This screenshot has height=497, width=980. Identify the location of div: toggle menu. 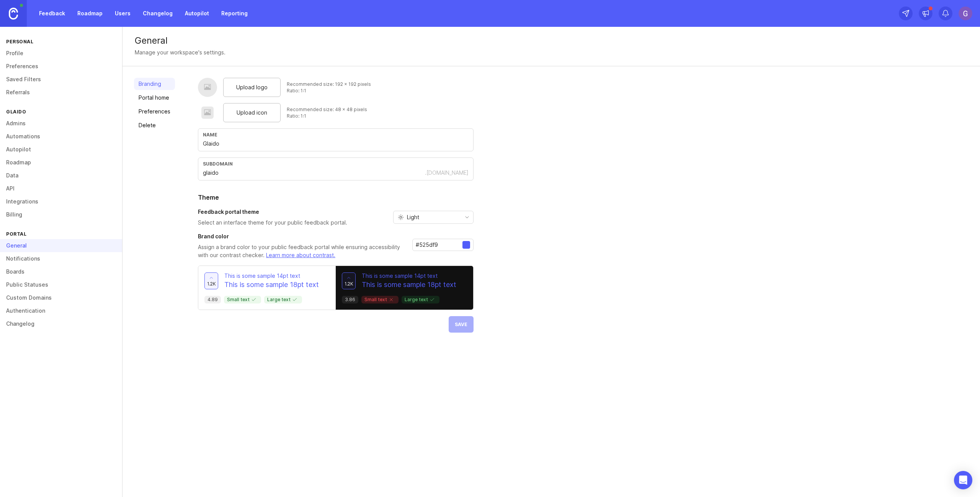
(434, 217).